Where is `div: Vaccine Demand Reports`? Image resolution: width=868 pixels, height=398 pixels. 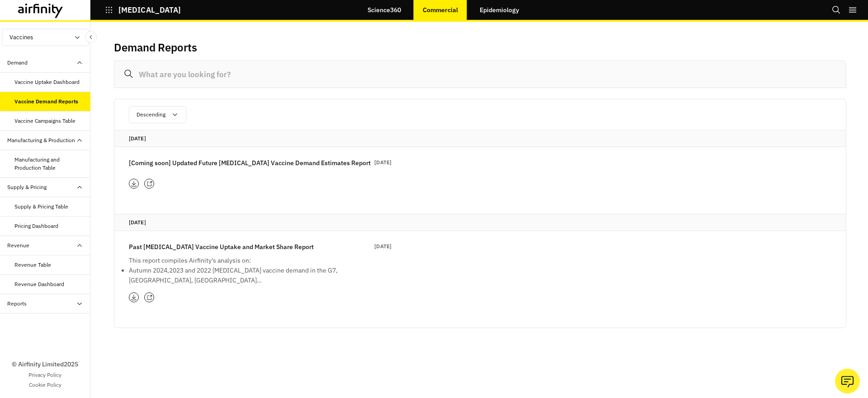 div: Vaccine Demand Reports is located at coordinates (46, 101).